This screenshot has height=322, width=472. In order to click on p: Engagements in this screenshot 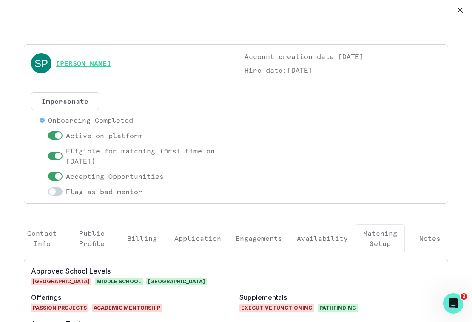, I will do `click(259, 238)`.